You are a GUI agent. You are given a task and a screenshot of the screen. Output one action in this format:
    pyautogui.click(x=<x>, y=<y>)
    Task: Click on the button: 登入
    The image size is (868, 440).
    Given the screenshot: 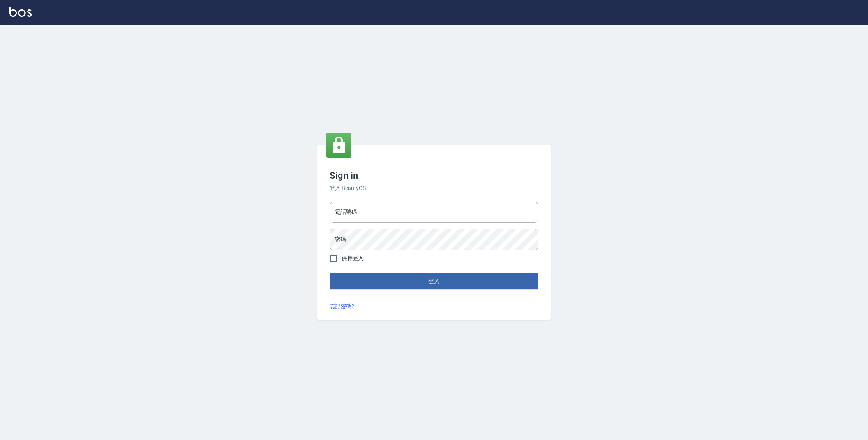 What is the action you would take?
    pyautogui.click(x=434, y=281)
    